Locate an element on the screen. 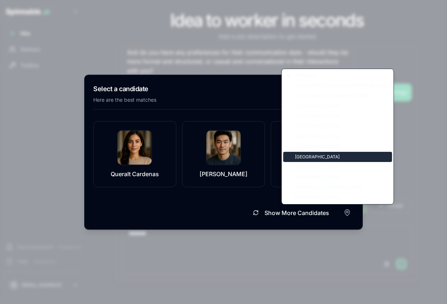 This screenshot has height=304, width=447. div: All Regions is located at coordinates (338, 75).